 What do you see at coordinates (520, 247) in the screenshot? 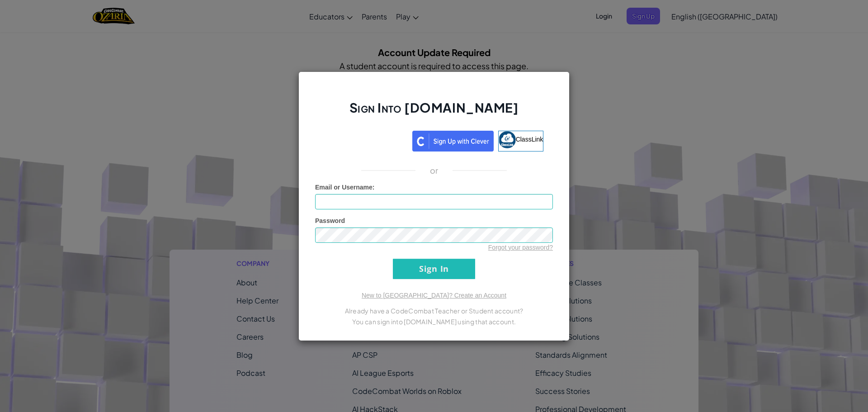
I see `a: Forgot your password?` at bounding box center [520, 247].